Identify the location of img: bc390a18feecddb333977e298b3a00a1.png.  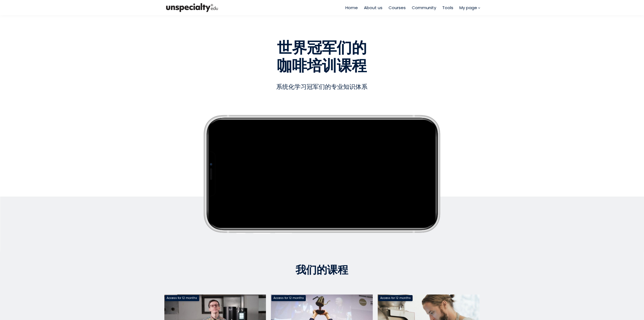
(192, 8).